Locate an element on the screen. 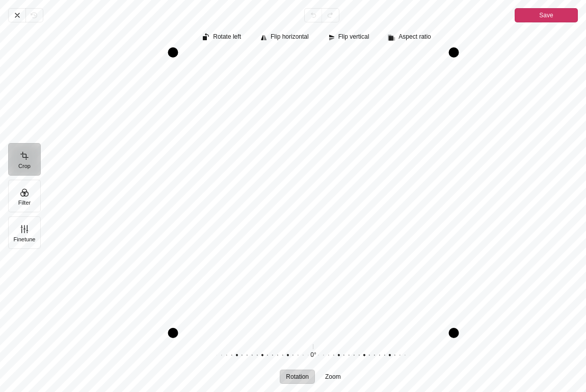 The image size is (586, 392). span: Rotation is located at coordinates (297, 377).